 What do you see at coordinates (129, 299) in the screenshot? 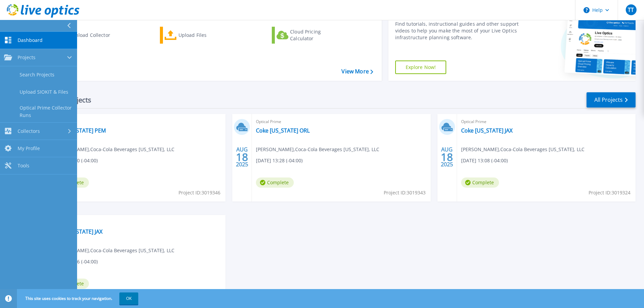
I see `button: OK` at bounding box center [129, 299].